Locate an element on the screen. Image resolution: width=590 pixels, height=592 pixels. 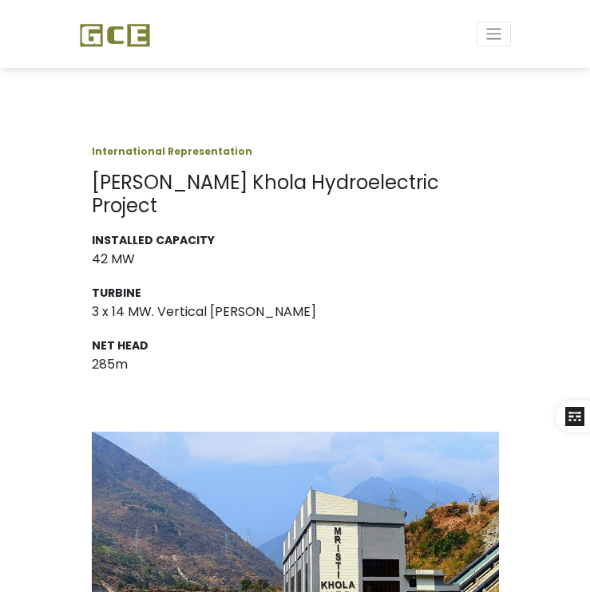
img: GCE Group is located at coordinates (115, 35).